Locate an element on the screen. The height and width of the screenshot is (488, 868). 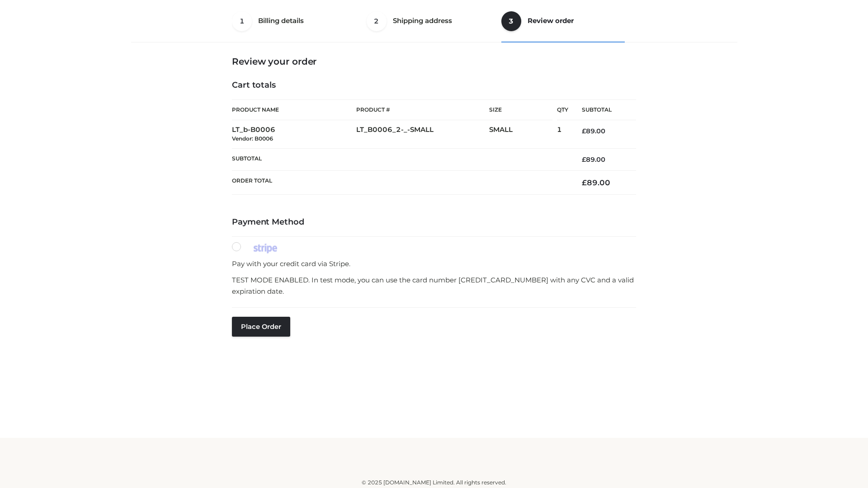
small: Vendor: B0006 is located at coordinates (252, 138).